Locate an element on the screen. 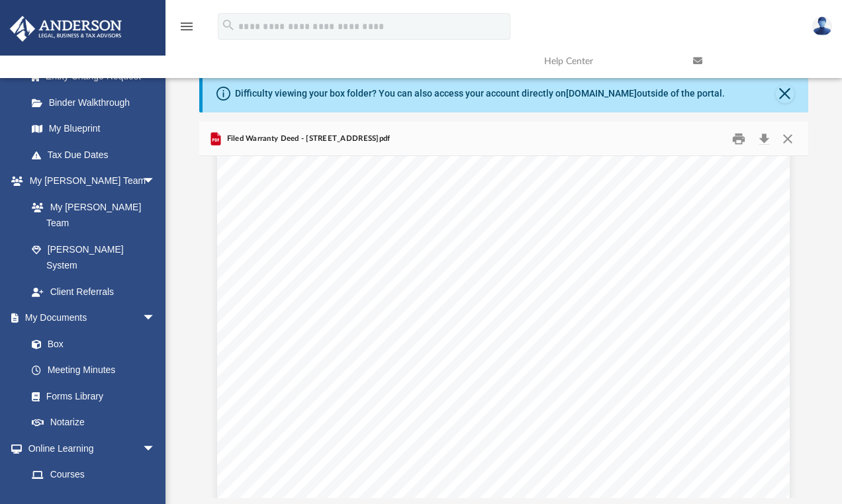 This screenshot has width=842, height=504. a: Courses is located at coordinates (93, 475).